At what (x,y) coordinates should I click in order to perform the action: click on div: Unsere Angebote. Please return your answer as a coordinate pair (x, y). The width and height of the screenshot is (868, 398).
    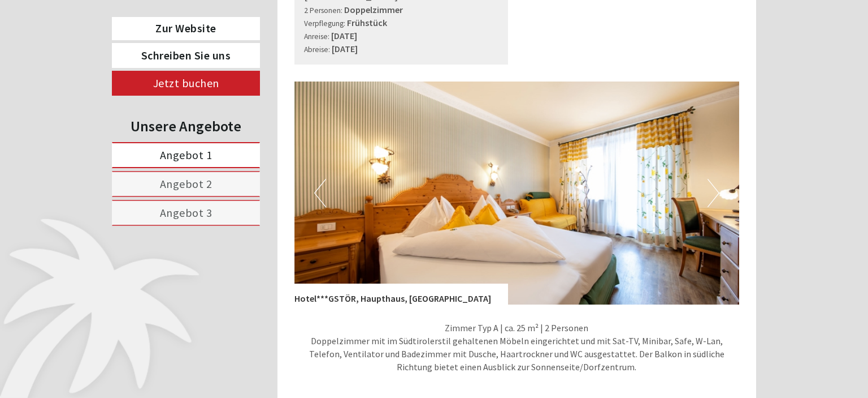
    Looking at the image, I should click on (186, 126).